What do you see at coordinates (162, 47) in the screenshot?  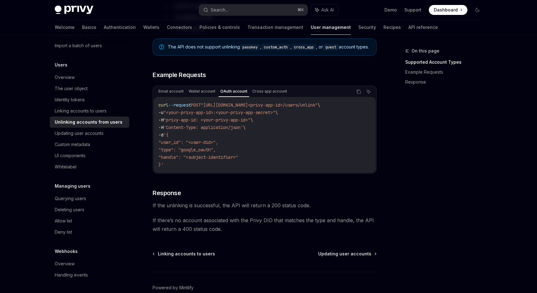 I see `svg: Note` at bounding box center [162, 47].